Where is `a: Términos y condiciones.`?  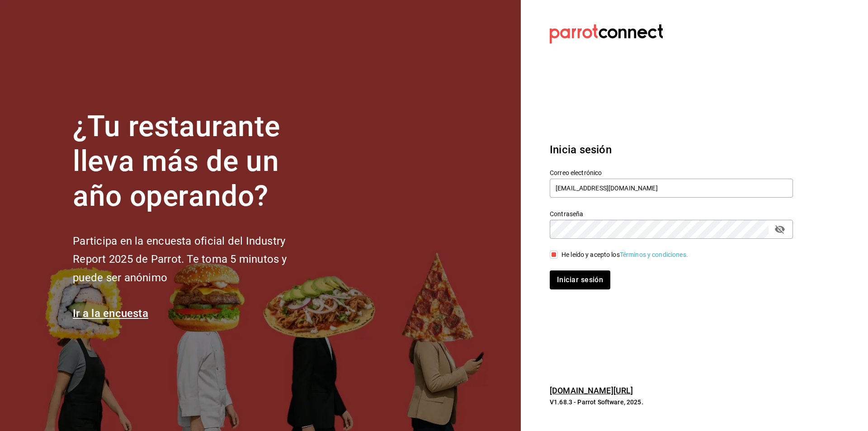
a: Términos y condiciones. is located at coordinates (654, 255).